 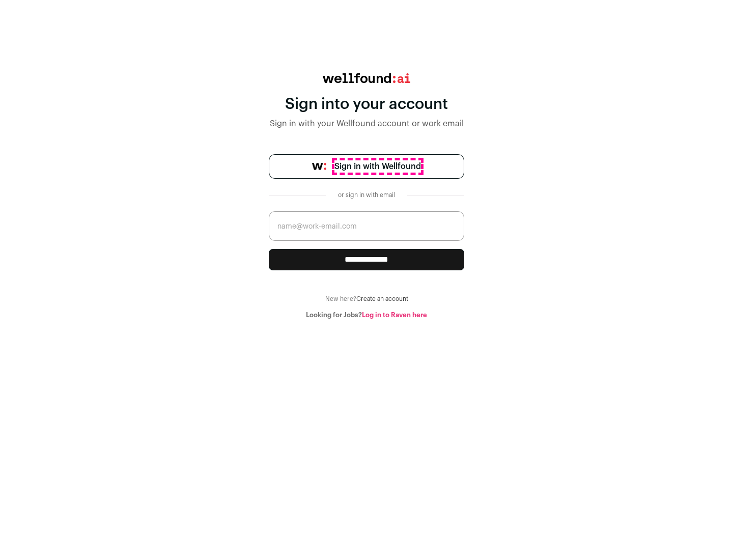 I want to click on img: wellfound-symbol-flush-black-fb3c872781a75f747ccb3a119075da62bfe97bd399995f84a933054e44a575c4.png, so click(x=319, y=167).